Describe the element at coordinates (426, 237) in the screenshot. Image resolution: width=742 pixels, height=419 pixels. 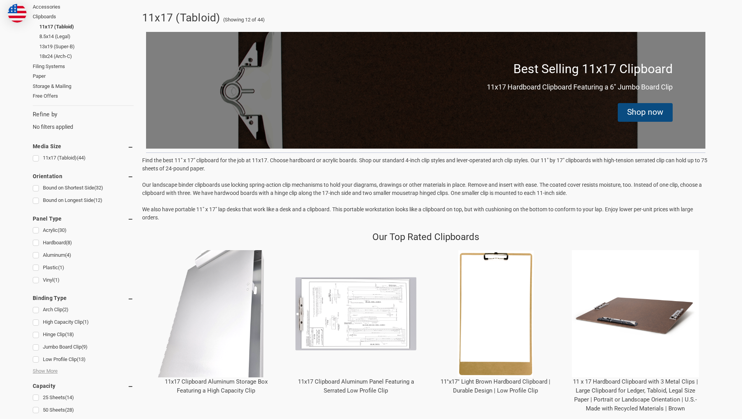
I see `p: Our Top Rated Clipboards` at that location.